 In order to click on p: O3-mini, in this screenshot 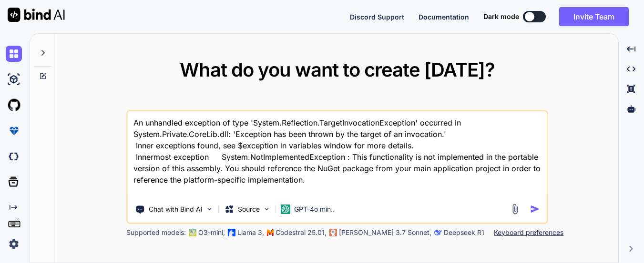, I will do `click(212, 233)`.